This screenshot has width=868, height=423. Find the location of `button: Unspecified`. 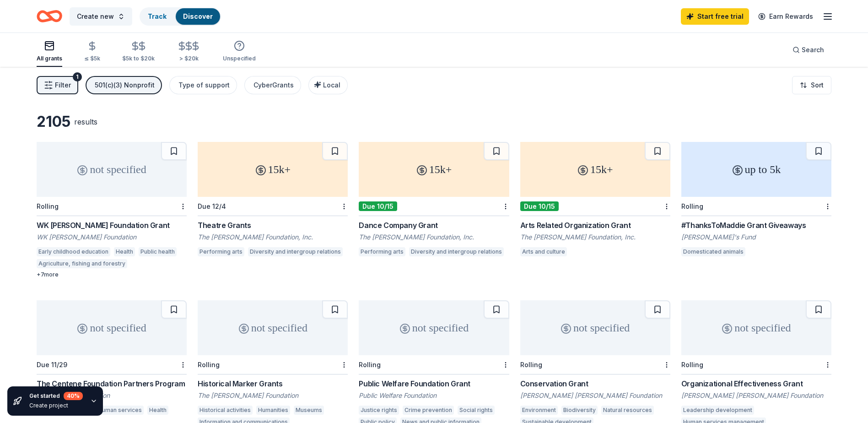

button: Unspecified is located at coordinates (239, 52).